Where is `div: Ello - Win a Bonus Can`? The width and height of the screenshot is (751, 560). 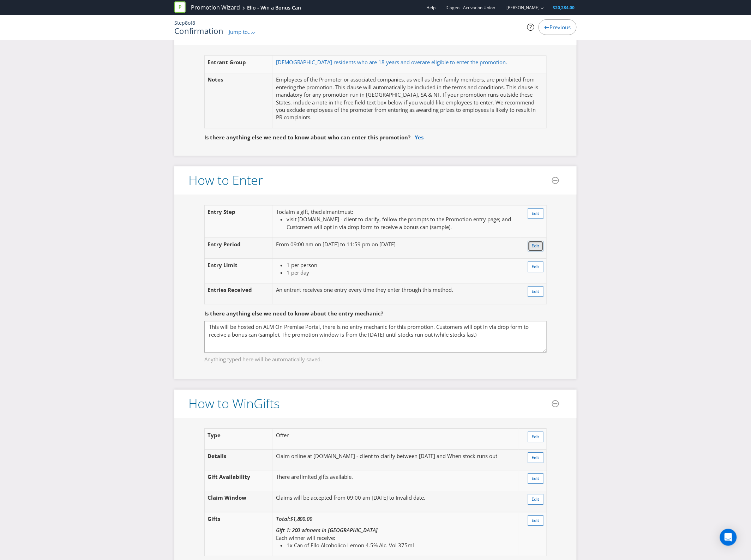 div: Ello - Win a Bonus Can is located at coordinates (274, 8).